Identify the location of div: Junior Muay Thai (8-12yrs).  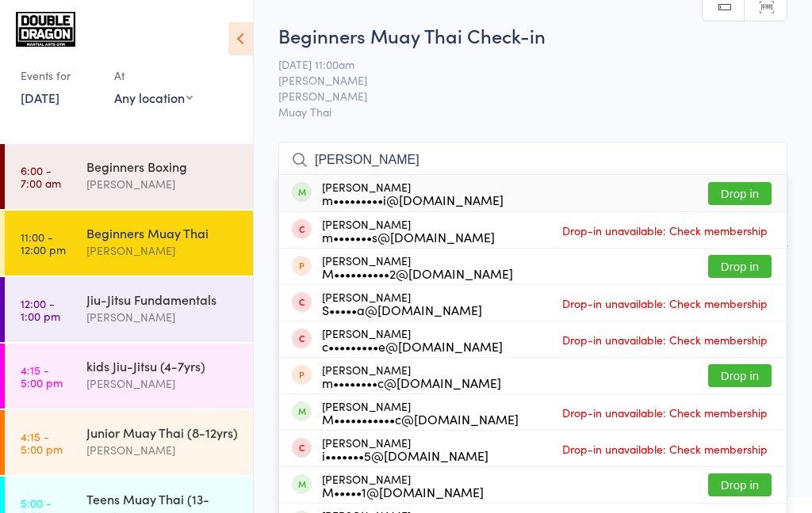
(163, 433).